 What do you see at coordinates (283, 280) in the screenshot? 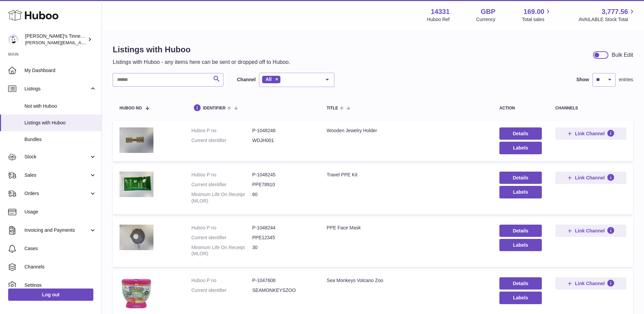
I see `dd: P-1047608` at bounding box center [283, 280].